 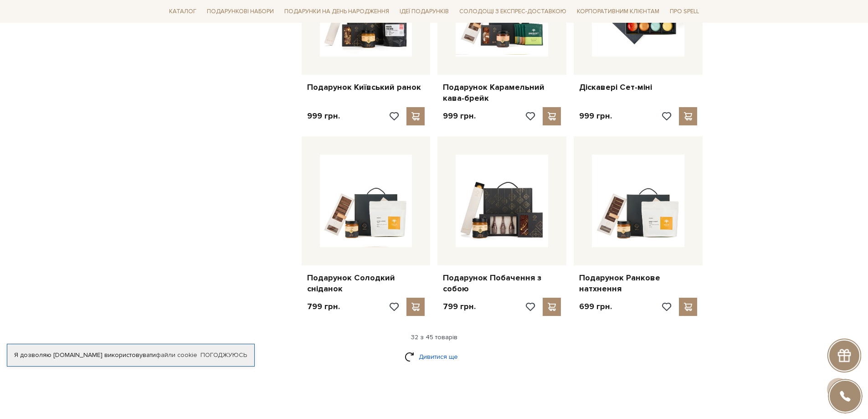 I want to click on a: Подарунок Побачення з собою, so click(x=502, y=283).